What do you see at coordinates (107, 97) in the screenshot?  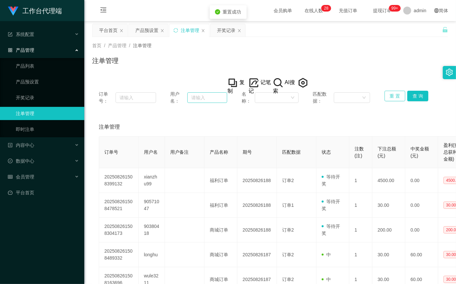 I see `span: 订单号：` at bounding box center [107, 97].